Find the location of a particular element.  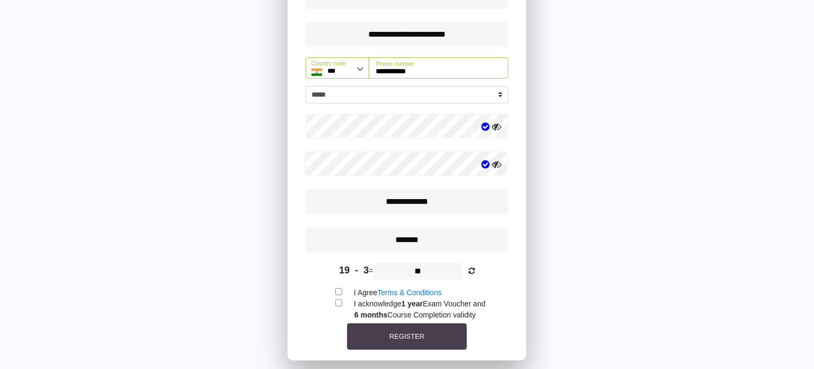

button: REGISTER is located at coordinates (407, 337).